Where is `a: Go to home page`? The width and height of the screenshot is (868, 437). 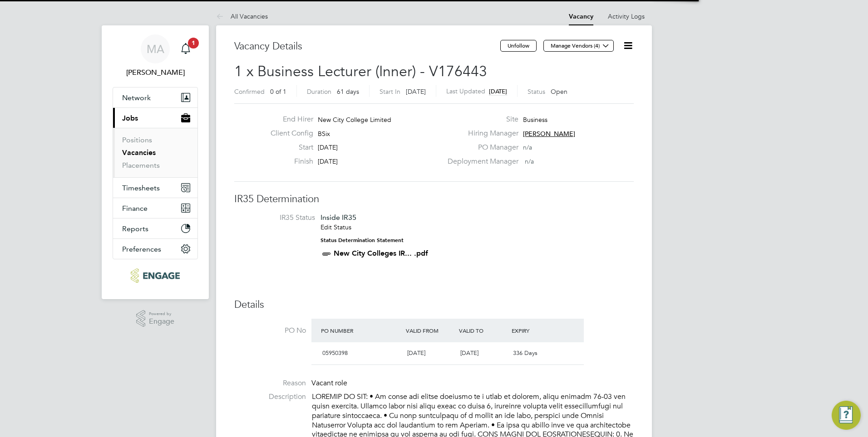
a: Go to home page is located at coordinates (155, 276).